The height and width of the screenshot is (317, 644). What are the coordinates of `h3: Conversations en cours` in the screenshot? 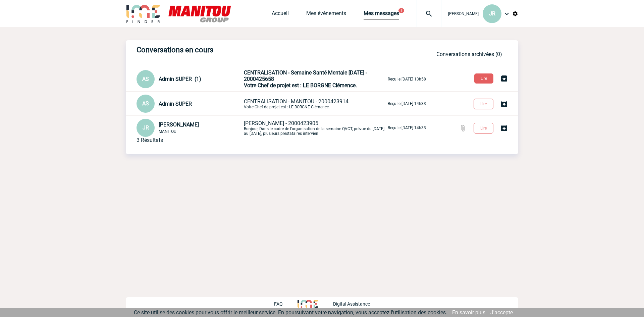 It's located at (237, 50).